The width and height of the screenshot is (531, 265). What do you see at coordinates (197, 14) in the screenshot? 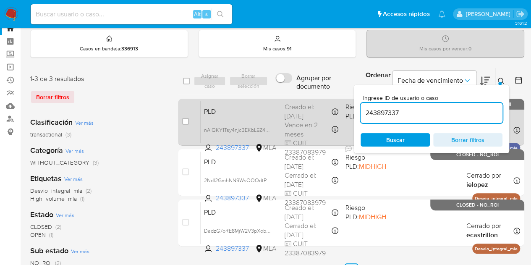
I see `span: Alt` at bounding box center [197, 14].